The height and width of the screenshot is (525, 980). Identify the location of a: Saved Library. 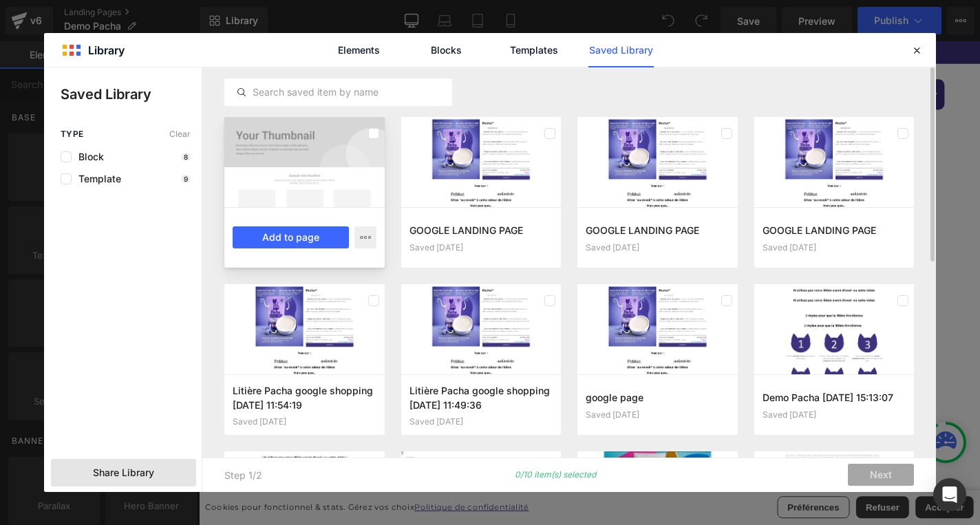
(621, 50).